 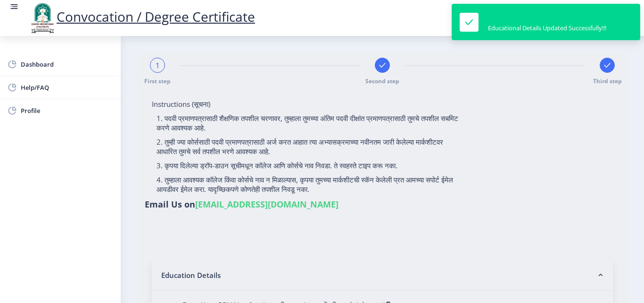 I want to click on span: Dashboard, so click(x=67, y=64).